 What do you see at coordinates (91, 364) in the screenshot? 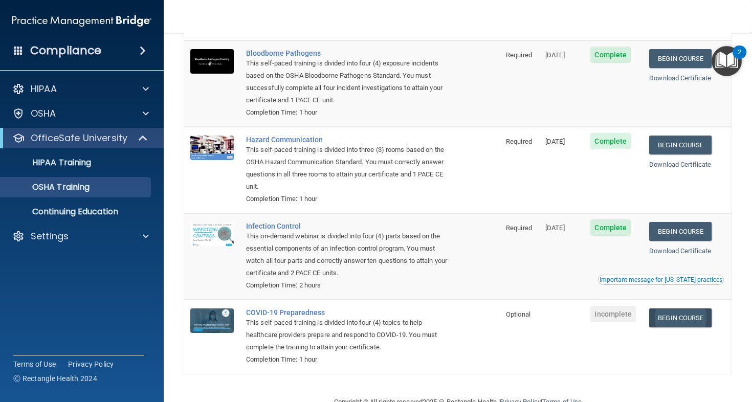
I see `a: Privacy Policy` at bounding box center [91, 364].